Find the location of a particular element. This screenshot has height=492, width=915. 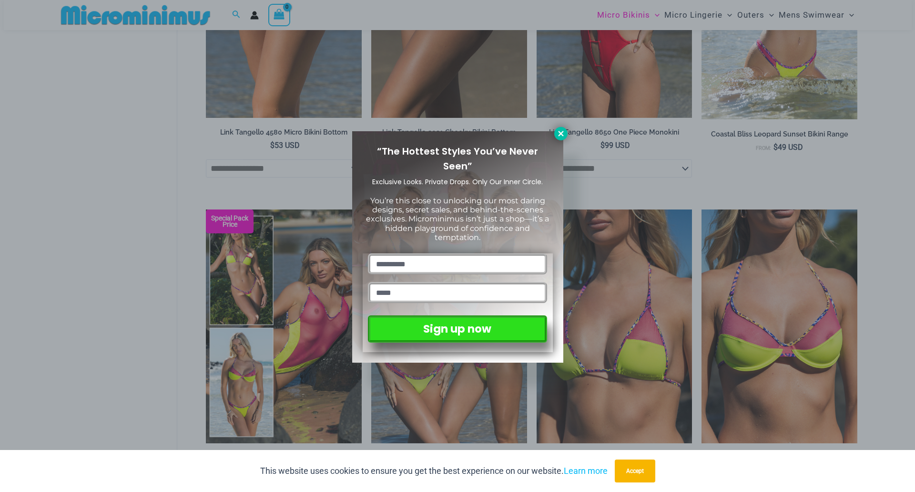

button: Close is located at coordinates (561, 134).